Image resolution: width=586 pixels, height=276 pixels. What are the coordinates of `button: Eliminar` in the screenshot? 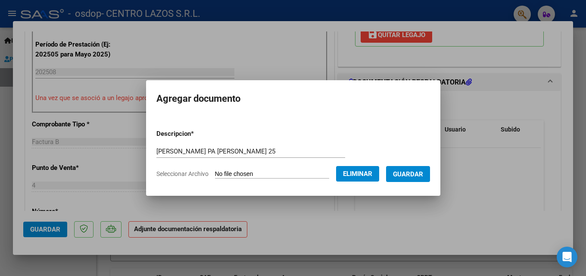 It's located at (357, 174).